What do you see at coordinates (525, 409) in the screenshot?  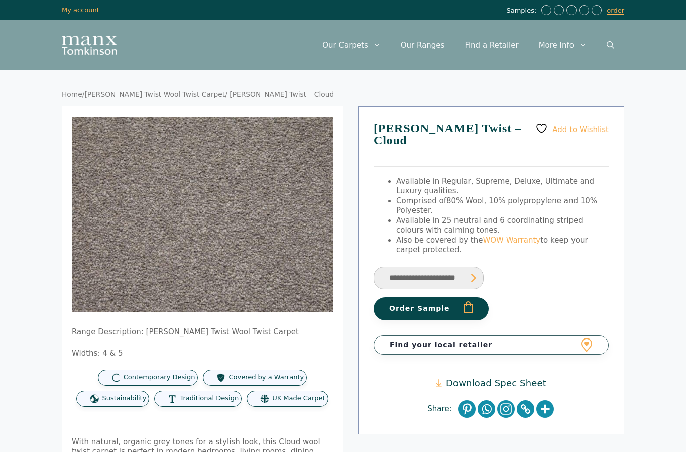 I see `a: Copy Link` at bounding box center [525, 409].